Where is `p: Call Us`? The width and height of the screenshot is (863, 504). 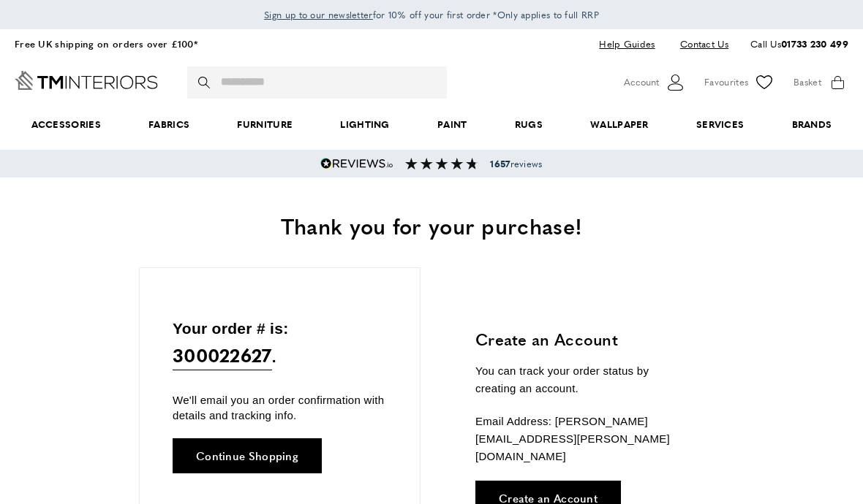
p: Call Us is located at coordinates (799, 44).